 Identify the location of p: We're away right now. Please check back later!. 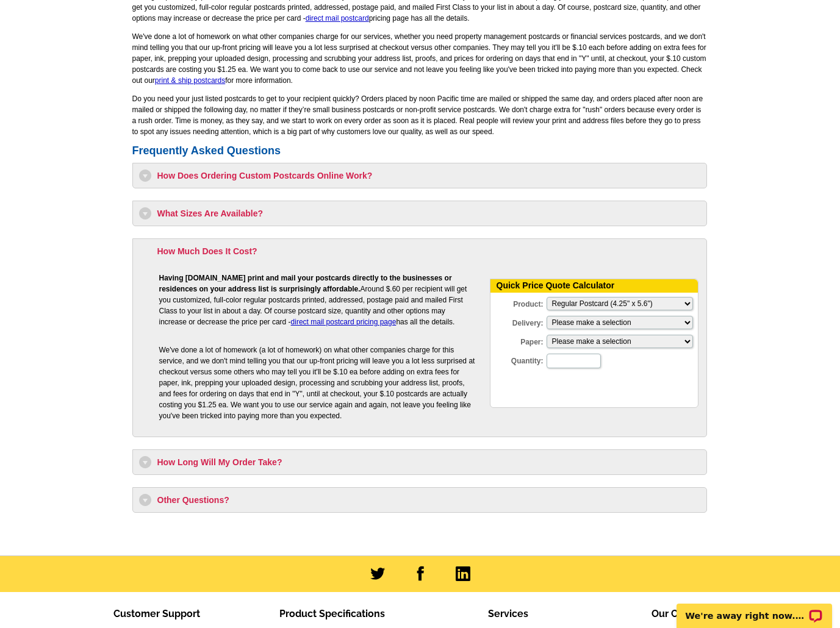
(78, 26).